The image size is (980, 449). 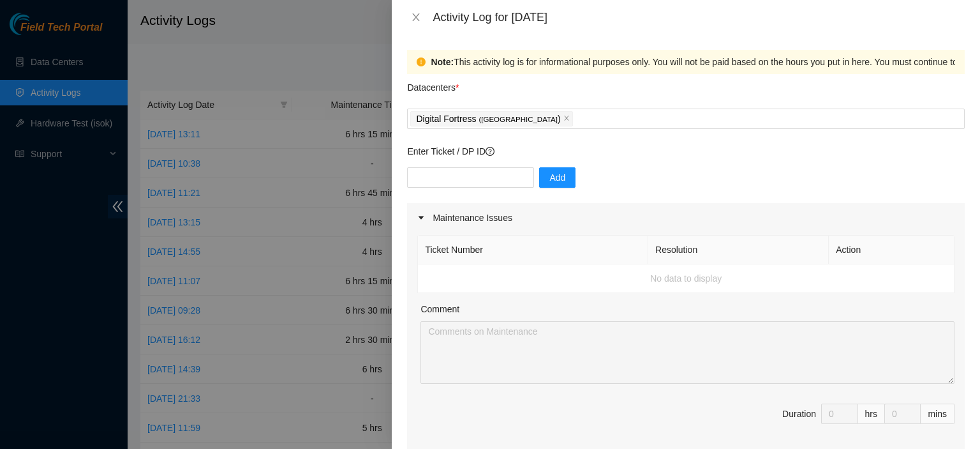 I want to click on p: Datacenters, so click(x=432, y=84).